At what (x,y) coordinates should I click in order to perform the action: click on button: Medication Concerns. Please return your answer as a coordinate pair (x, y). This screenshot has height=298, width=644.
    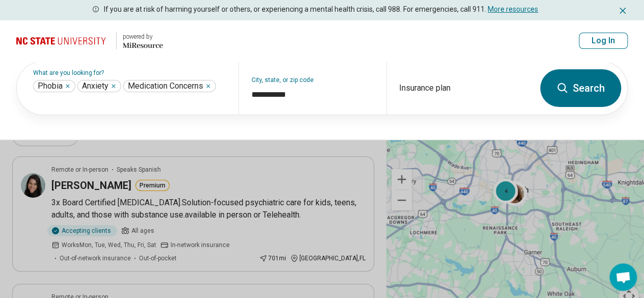
    Looking at the image, I should click on (208, 86).